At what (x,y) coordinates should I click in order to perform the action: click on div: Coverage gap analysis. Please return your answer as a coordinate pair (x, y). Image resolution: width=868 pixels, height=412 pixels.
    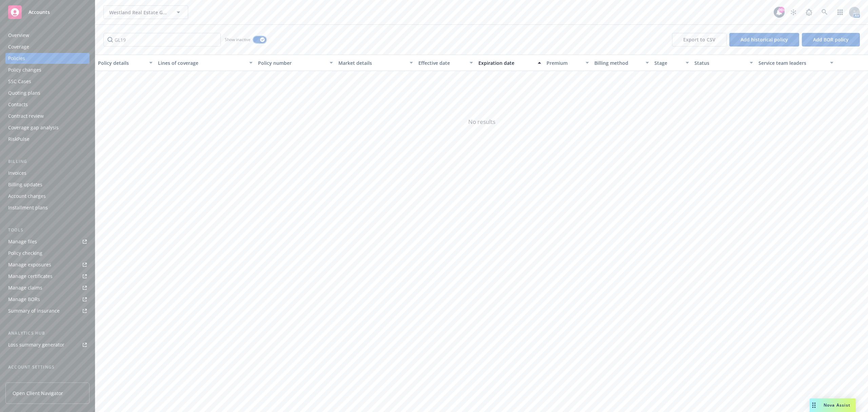
    Looking at the image, I should click on (33, 128).